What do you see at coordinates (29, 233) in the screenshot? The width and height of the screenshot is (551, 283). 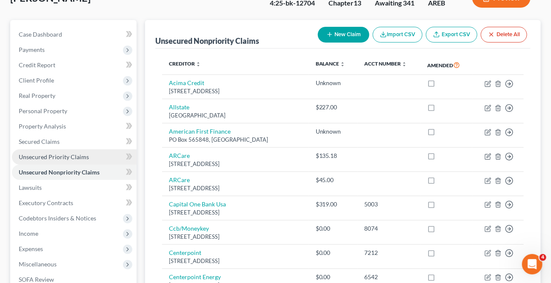 I see `span: Income` at bounding box center [29, 233].